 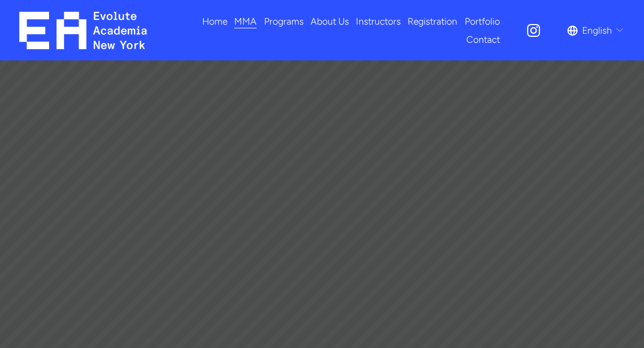 What do you see at coordinates (597, 30) in the screenshot?
I see `span: English` at bounding box center [597, 30].